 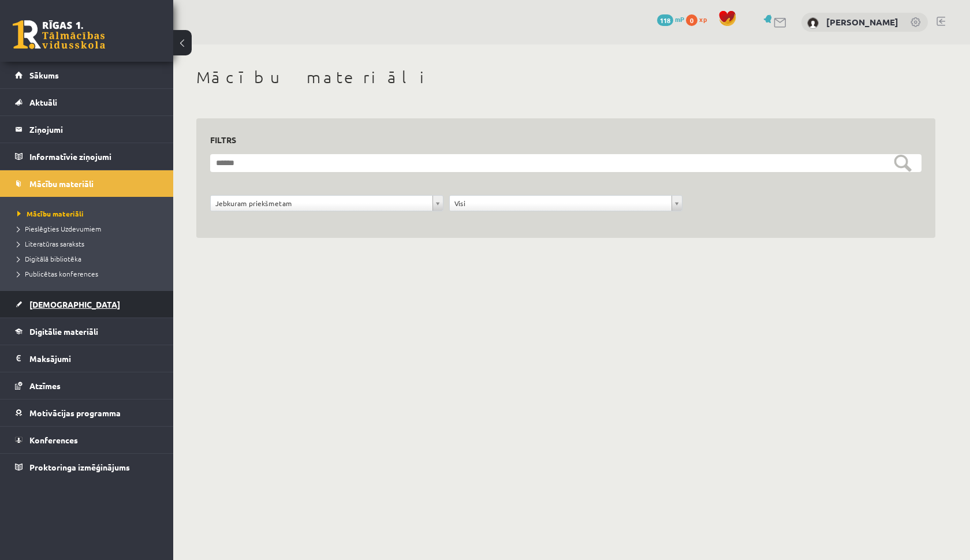 What do you see at coordinates (87, 386) in the screenshot?
I see `a: Atzīmes` at bounding box center [87, 386].